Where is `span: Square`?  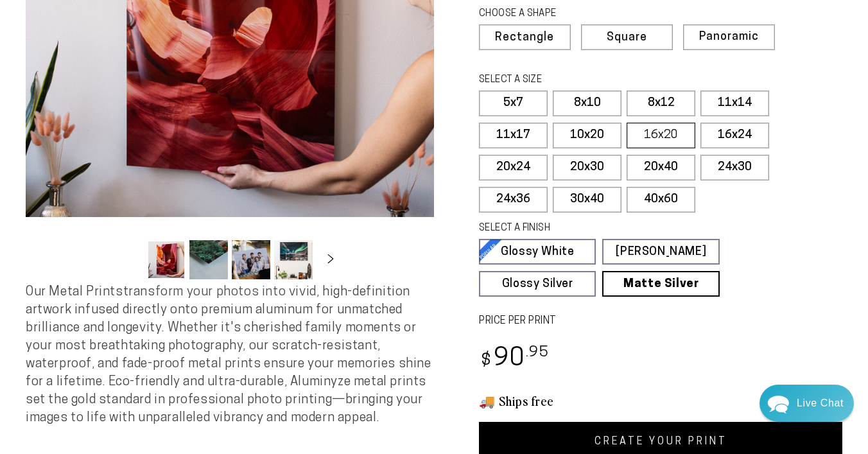 span: Square is located at coordinates (626, 38).